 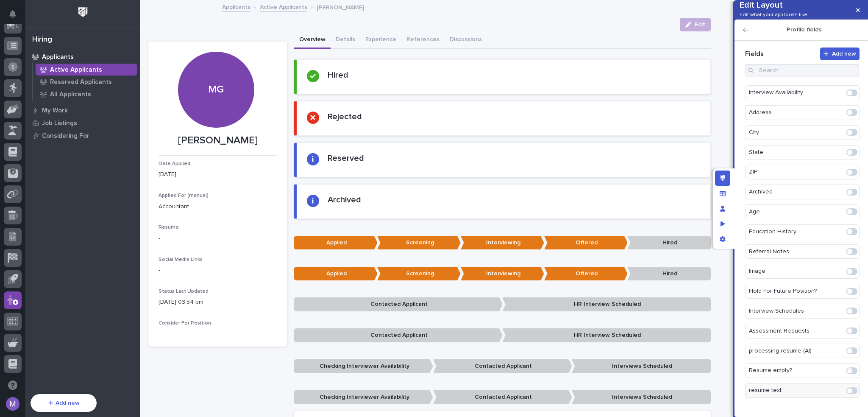 What do you see at coordinates (16, 17) in the screenshot?
I see `div: Notifications` at bounding box center [16, 17].